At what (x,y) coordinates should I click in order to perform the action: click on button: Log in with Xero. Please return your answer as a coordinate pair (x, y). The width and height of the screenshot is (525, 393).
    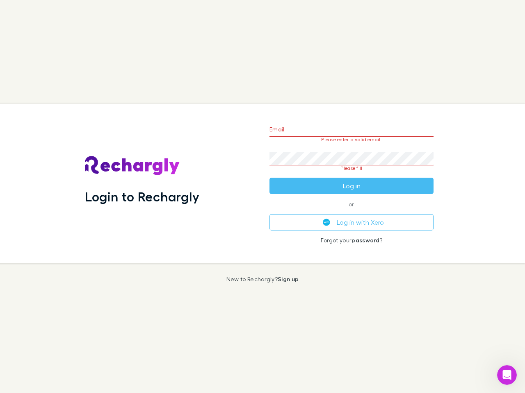
    Looking at the image, I should click on (351, 223).